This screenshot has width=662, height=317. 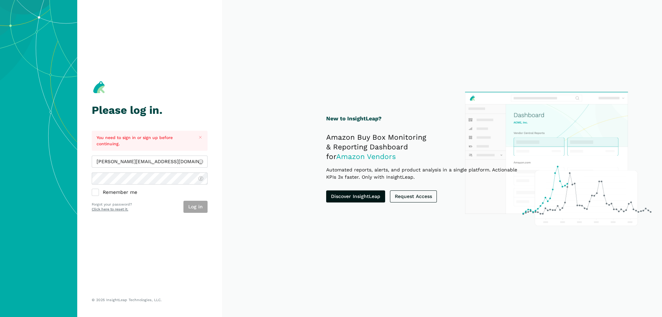 I want to click on a: Click here to reset it., so click(x=110, y=209).